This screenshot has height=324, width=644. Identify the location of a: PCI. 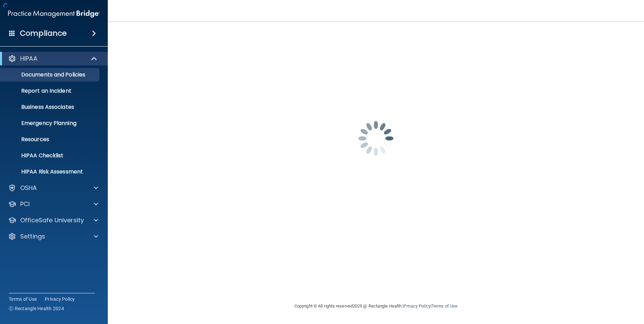
(53, 204).